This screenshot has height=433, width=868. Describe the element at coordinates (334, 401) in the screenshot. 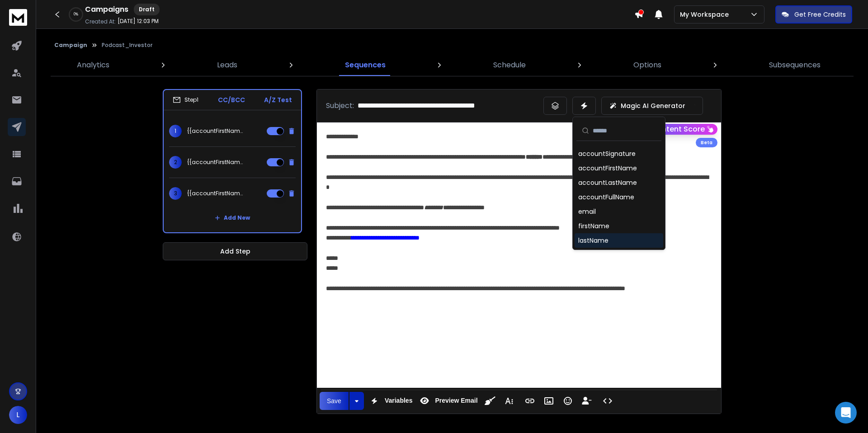

I see `div: Save` at that location.